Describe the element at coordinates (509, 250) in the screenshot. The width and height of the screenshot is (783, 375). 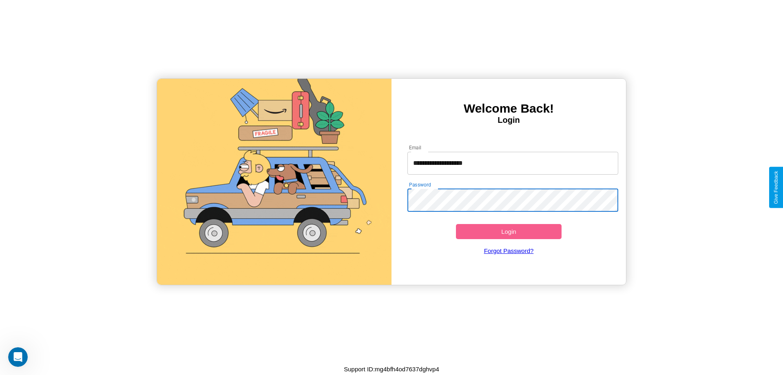
I see `a: Forgot Password?` at that location.